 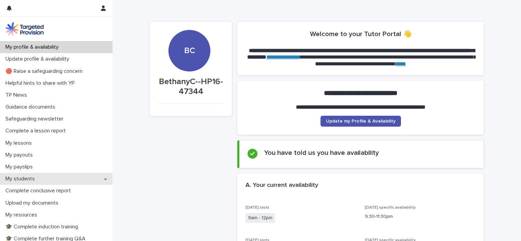 I want to click on p: TP News, so click(x=17, y=95).